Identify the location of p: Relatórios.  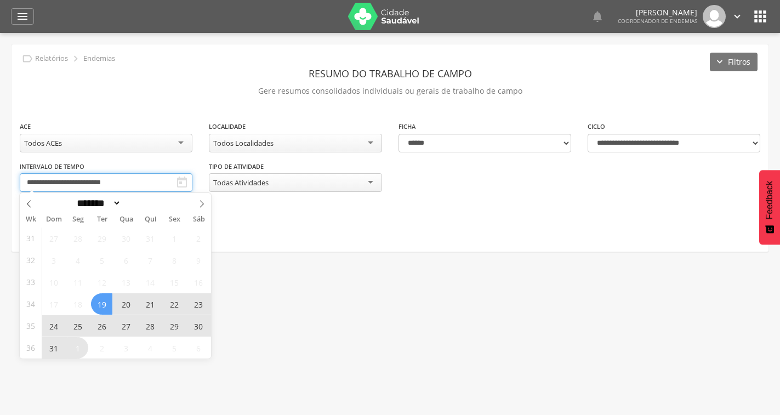
(51, 59).